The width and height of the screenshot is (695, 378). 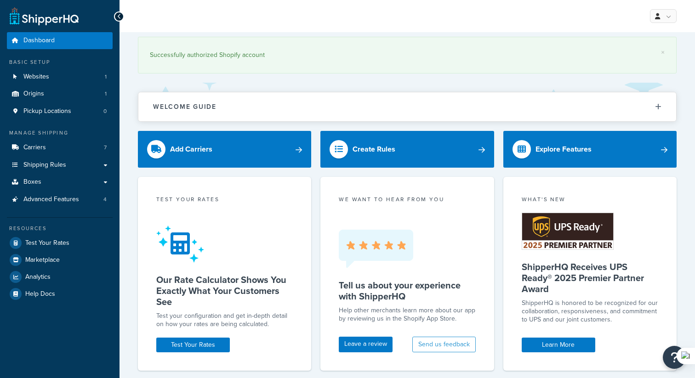 What do you see at coordinates (60, 40) in the screenshot?
I see `a: Dashboard` at bounding box center [60, 40].